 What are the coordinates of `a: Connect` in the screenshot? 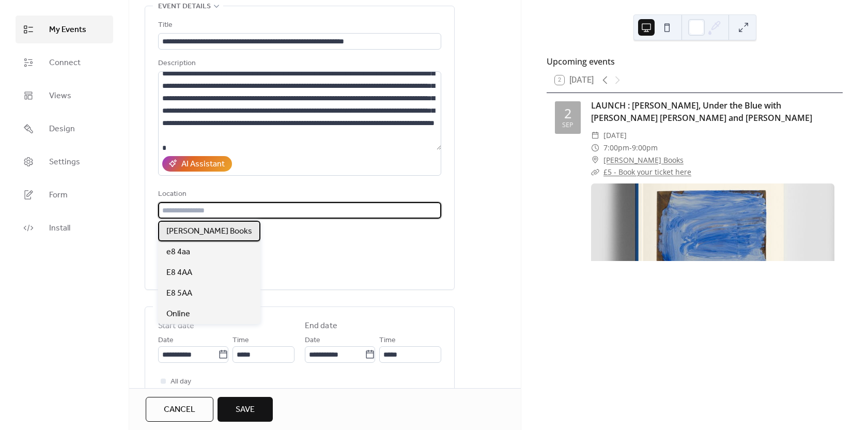 It's located at (64, 62).